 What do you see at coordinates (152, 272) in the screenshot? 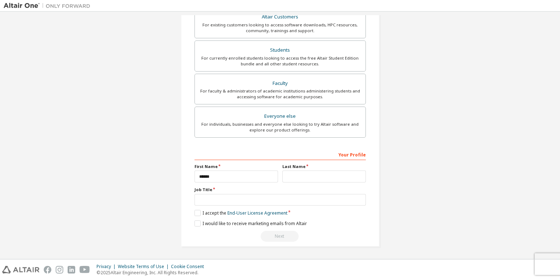
I see `p: © 2025 Altair Engineering, Inc. All Rights Reserved.` at bounding box center [152, 272].